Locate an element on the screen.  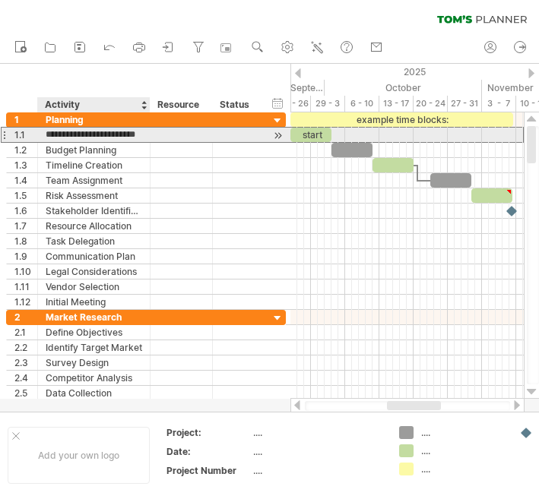
div: Team Assignment is located at coordinates (93, 180).